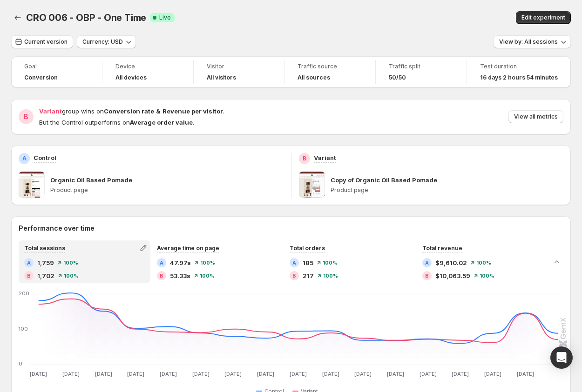 This screenshot has width=582, height=392. Describe the element at coordinates (161, 122) in the screenshot. I see `strong: Average order value` at that location.